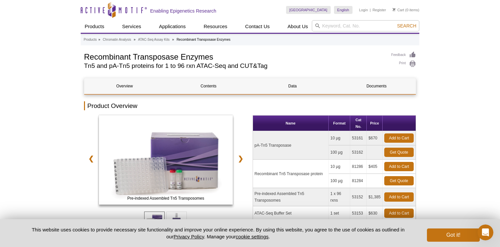 The image size is (500, 247). Describe the element at coordinates (364, 10) in the screenshot. I see `a: Login` at that location.